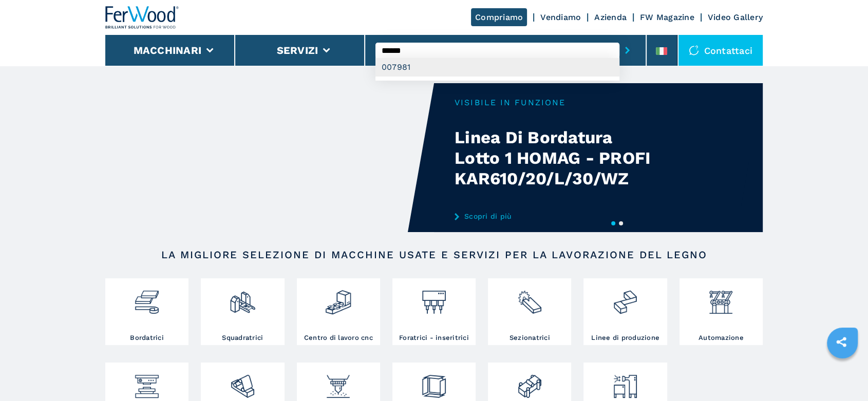 Image resolution: width=868 pixels, height=401 pixels. Describe the element at coordinates (721, 50) in the screenshot. I see `div: Contattaci` at that location.